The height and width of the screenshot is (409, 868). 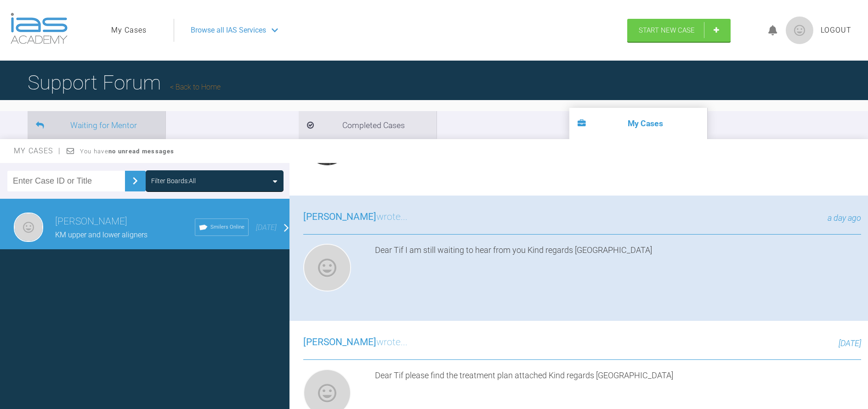 What do you see at coordinates (135, 181) in the screenshot?
I see `img: chevronRight.28bd32b0.svg` at bounding box center [135, 181].